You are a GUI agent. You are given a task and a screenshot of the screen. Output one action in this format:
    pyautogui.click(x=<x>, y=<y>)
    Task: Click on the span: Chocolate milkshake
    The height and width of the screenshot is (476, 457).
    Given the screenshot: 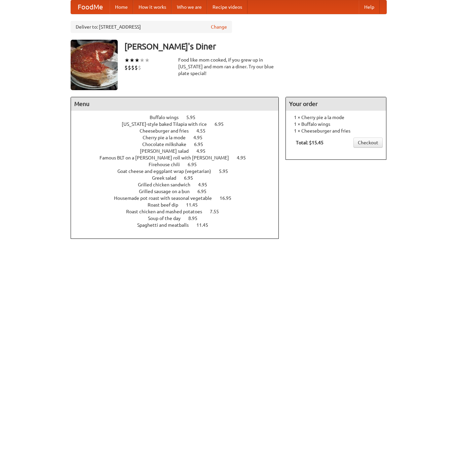 What is the action you would take?
    pyautogui.click(x=167, y=144)
    